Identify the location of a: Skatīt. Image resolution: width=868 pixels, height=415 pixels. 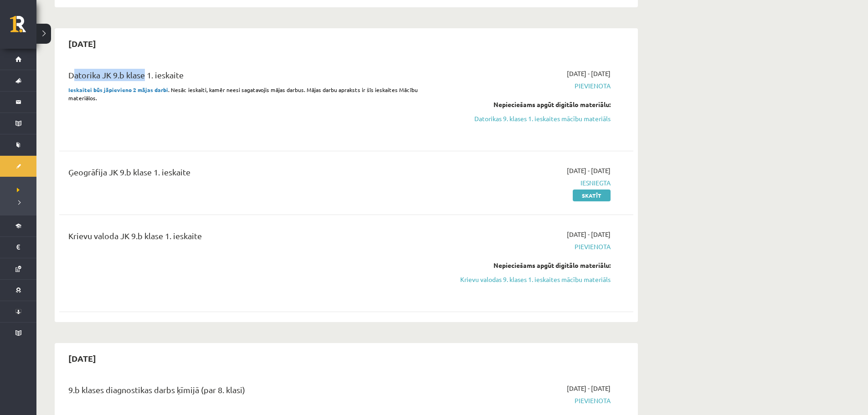
(591, 196).